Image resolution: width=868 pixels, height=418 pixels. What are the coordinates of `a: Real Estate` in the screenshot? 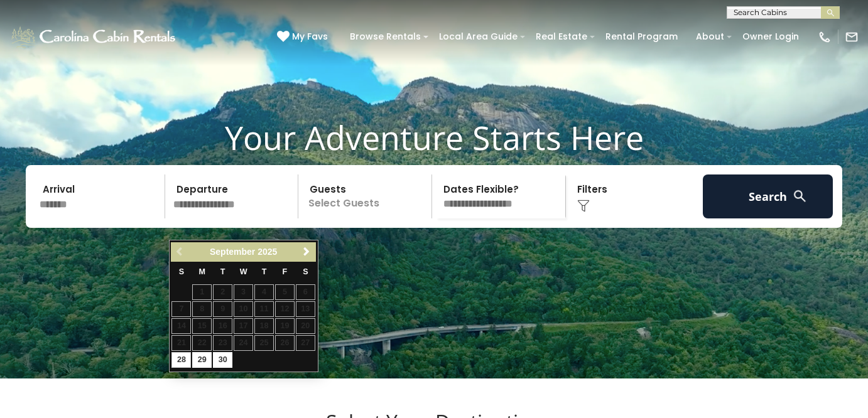 It's located at (561, 36).